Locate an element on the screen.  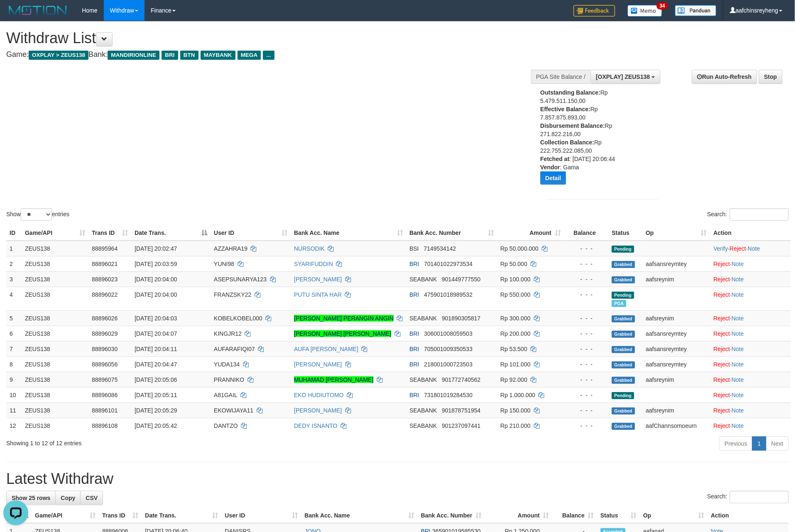
span: Copy 901237097441 to clipboard is located at coordinates (461, 426).